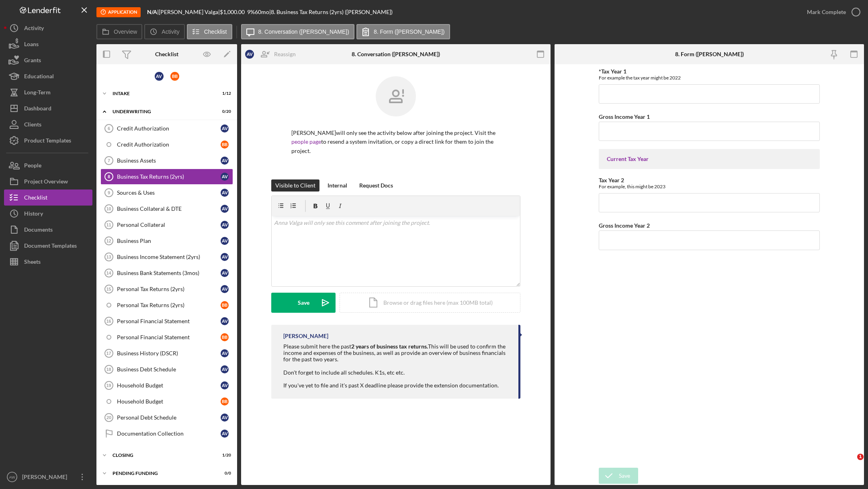  What do you see at coordinates (48, 261) in the screenshot?
I see `a: Sheets` at bounding box center [48, 261].